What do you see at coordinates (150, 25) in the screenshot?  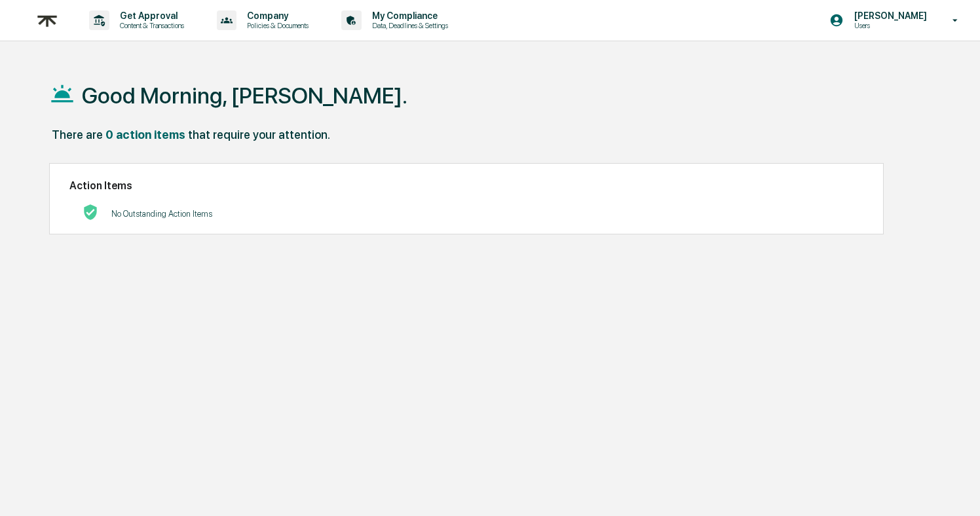 I see `p: Content & Transactions` at bounding box center [150, 25].